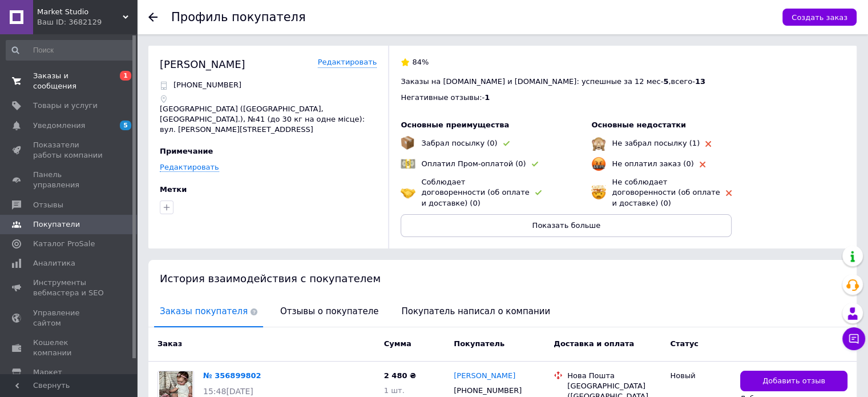 This screenshot has width=868, height=397. What do you see at coordinates (208, 311) in the screenshot?
I see `span: Заказы покупателя` at bounding box center [208, 311].